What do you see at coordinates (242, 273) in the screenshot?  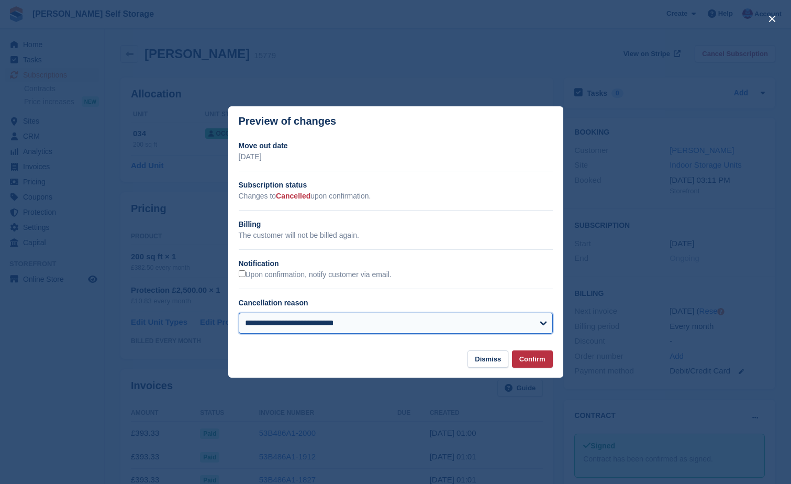 I see `input: Upon confirmation, notify customer via email.` at bounding box center [242, 273].